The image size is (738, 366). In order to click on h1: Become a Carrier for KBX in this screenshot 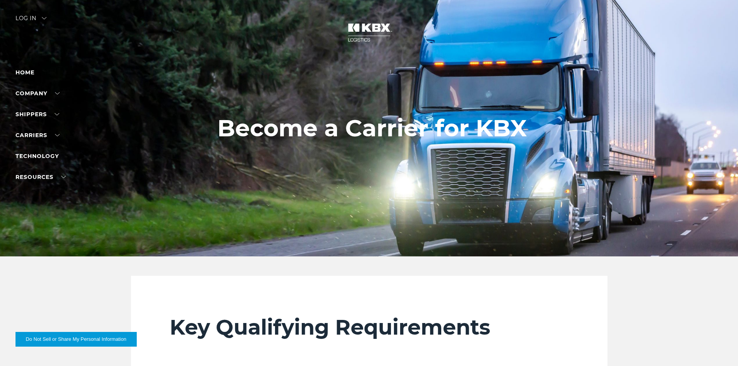, I will do `click(372, 128)`.